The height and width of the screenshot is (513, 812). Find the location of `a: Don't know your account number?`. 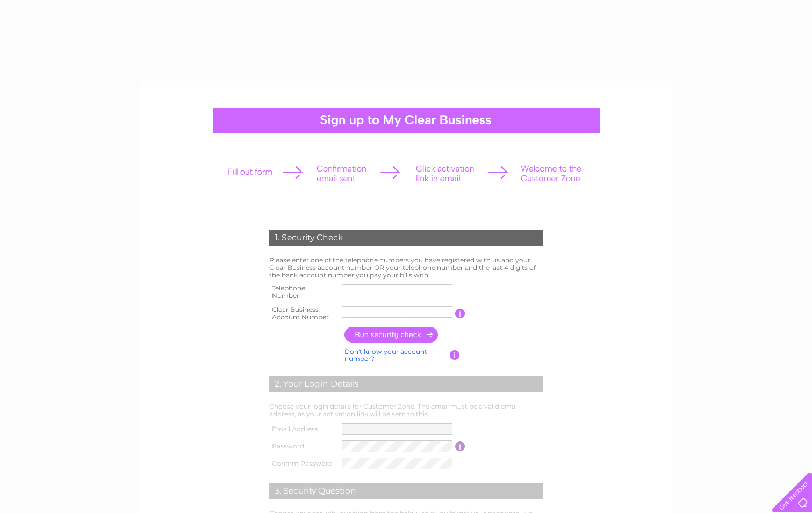

a: Don't know your account number? is located at coordinates (386, 355).